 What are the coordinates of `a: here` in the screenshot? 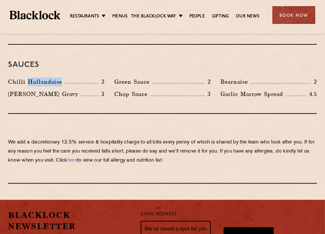 It's located at (72, 160).